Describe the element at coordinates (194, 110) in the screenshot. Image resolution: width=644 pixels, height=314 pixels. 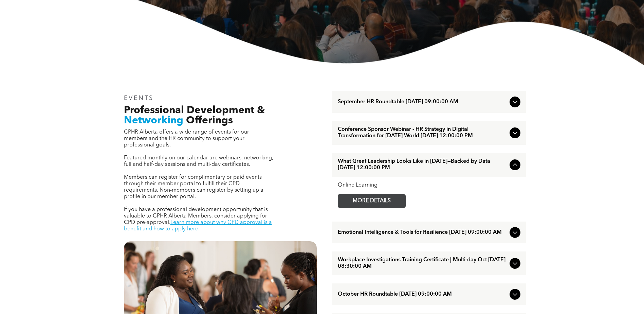
I see `span: Professional Development &` at that location.